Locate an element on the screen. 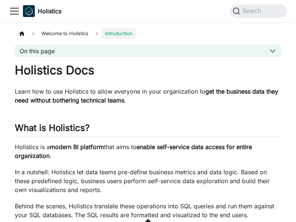  h1: Holistics Docs is located at coordinates (148, 70).